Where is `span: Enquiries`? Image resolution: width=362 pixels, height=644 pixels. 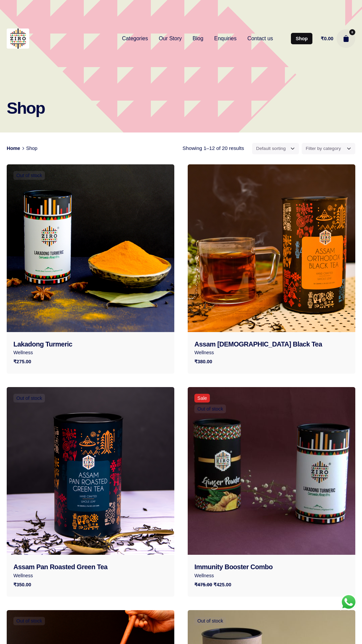
span: Enquiries is located at coordinates (225, 39).